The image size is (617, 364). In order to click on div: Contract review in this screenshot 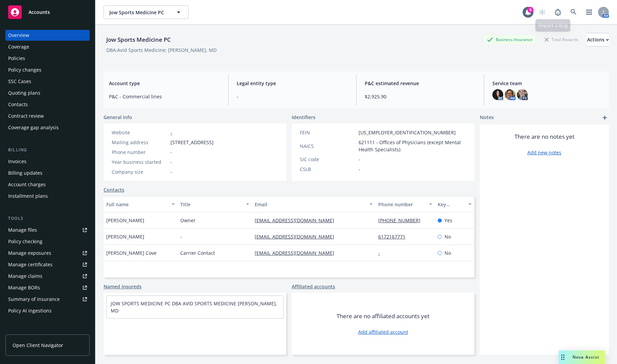, I will do `click(26, 116)`.